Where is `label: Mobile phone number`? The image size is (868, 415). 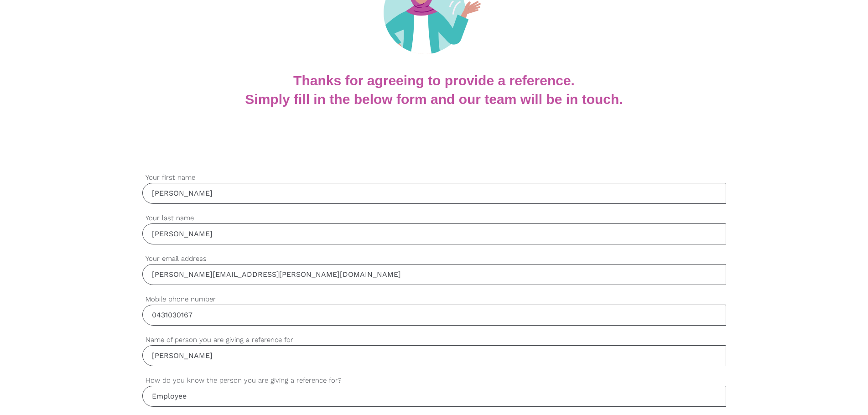
label: Mobile phone number is located at coordinates (434, 300).